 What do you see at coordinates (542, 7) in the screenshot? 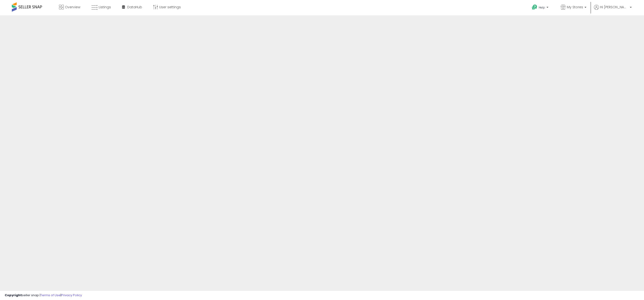
I see `span: Help` at bounding box center [542, 7].